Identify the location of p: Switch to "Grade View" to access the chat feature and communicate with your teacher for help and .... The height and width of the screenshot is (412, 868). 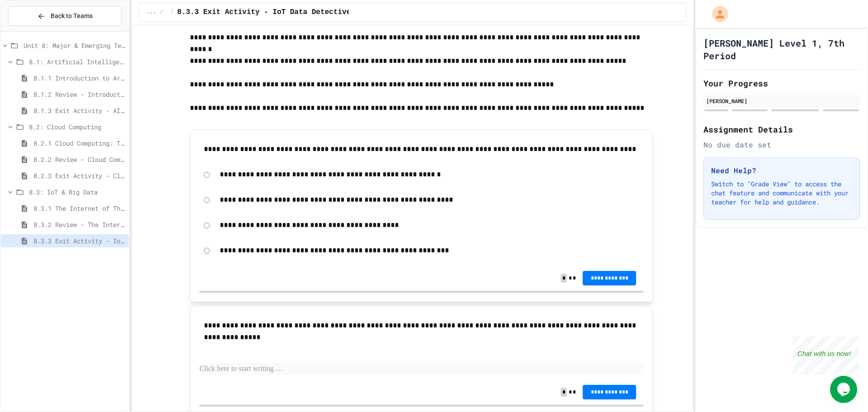
(782, 193).